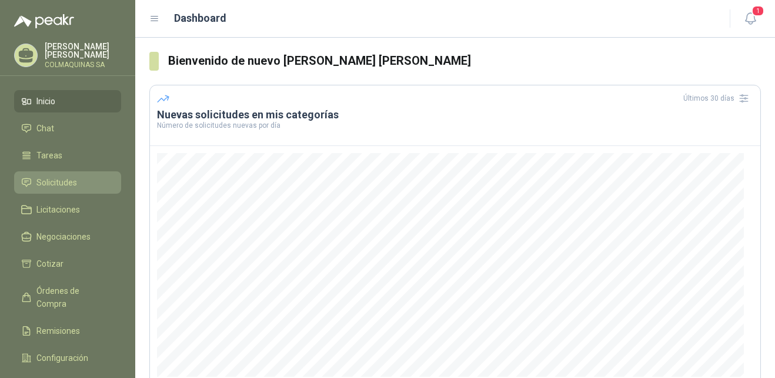  Describe the element at coordinates (49, 155) in the screenshot. I see `span: Tareas` at that location.